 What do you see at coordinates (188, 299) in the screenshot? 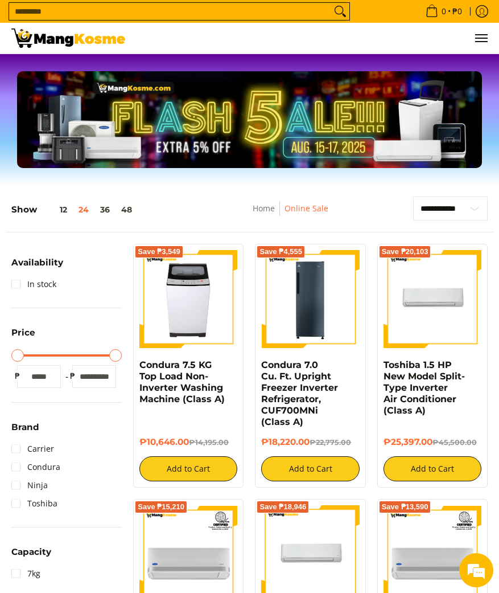
I see `img: condura-7.5kg-topload-non-inverter-washing-machine-class-c-full-view-mang-kosme` at bounding box center [188, 299].